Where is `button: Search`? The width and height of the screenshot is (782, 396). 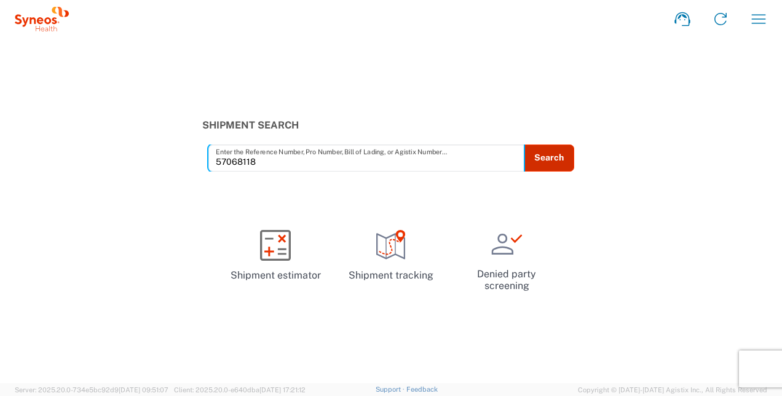
button: Search is located at coordinates (549, 158).